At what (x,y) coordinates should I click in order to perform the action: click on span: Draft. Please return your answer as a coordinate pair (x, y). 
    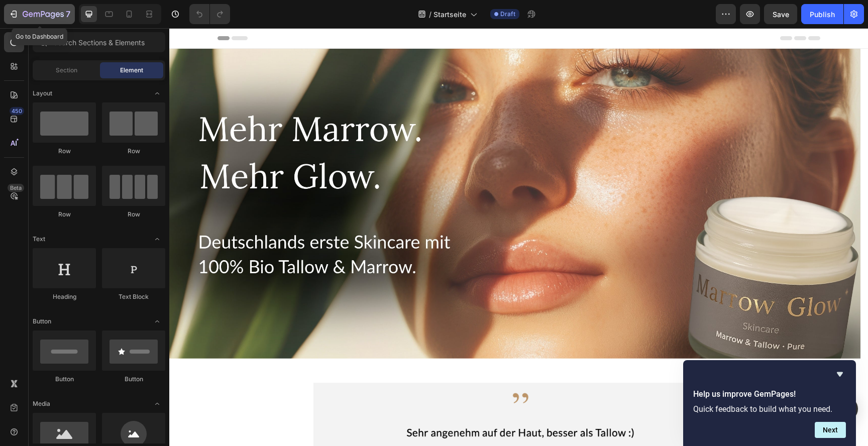
    Looking at the image, I should click on (508, 14).